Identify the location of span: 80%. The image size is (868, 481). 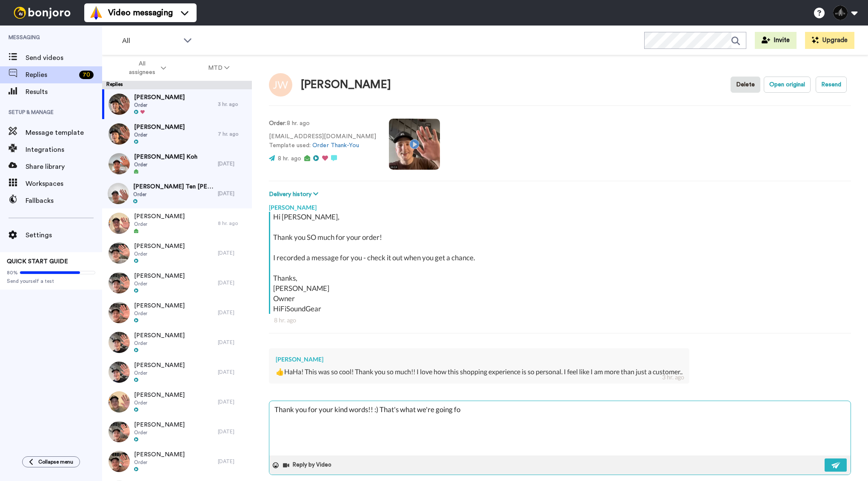
(12, 273).